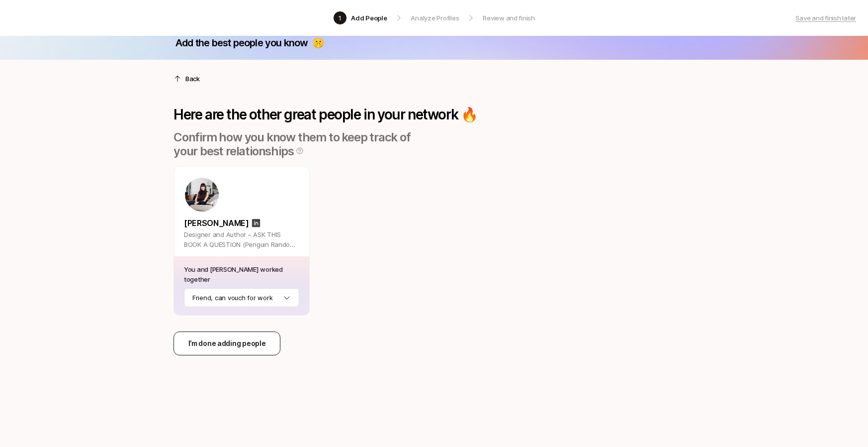 This screenshot has width=868, height=447. What do you see at coordinates (303, 144) in the screenshot?
I see `p: Confirm how you know them to keep track of your best relationships` at bounding box center [303, 144].